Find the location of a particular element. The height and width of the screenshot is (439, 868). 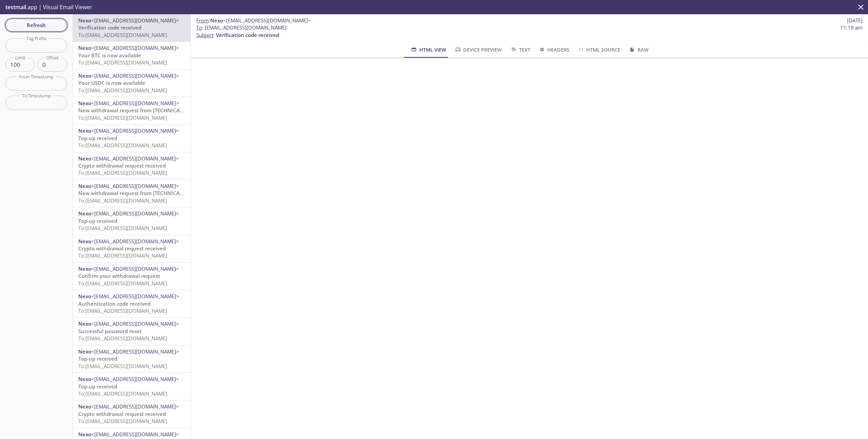

span: Device Preview is located at coordinates (478, 49).